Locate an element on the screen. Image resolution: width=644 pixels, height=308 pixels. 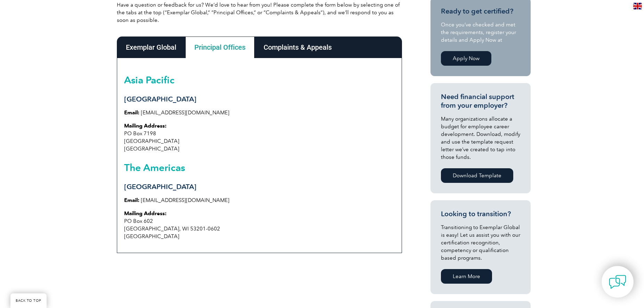
div: Complaints & Appeals is located at coordinates (297, 47).